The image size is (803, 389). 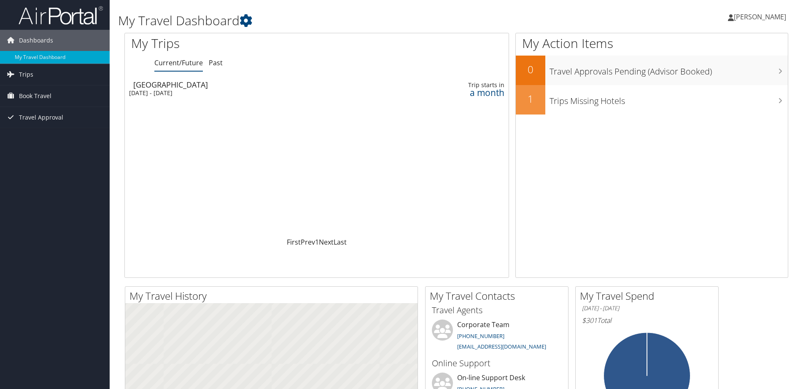 I want to click on img: airportal-logo.png, so click(x=61, y=15).